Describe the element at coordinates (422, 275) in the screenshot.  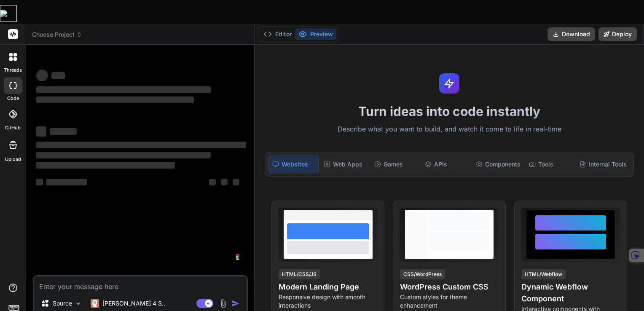
I see `div: CSS/WordPress` at that location.